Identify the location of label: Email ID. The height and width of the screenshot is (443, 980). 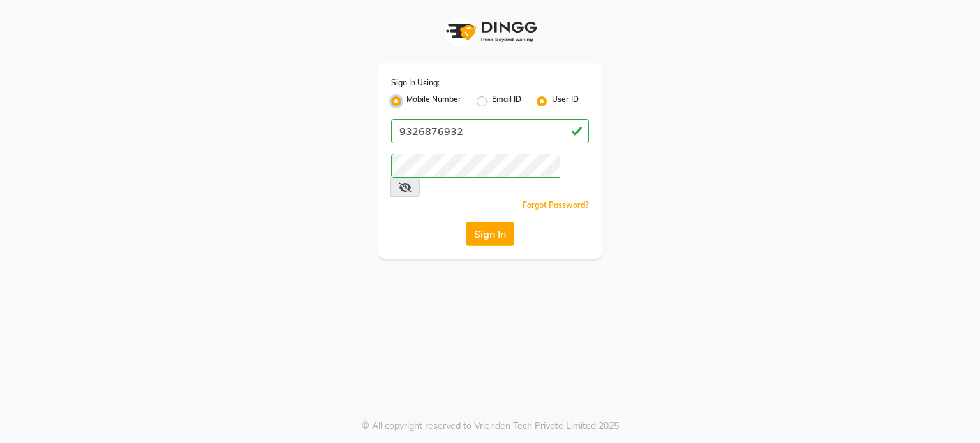
(507, 101).